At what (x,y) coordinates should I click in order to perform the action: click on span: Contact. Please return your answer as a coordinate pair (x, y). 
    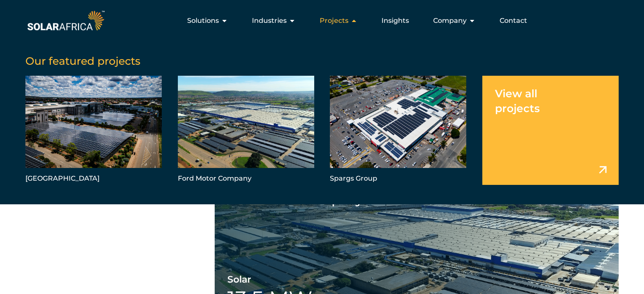
    Looking at the image, I should click on (513, 21).